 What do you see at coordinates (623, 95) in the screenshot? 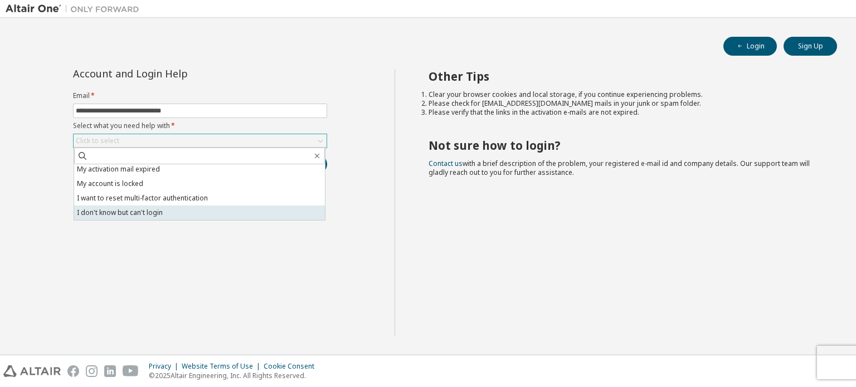
I see `li: Clear your browser cookies and local storage, if you continue experiencing problems.` at bounding box center [623, 95].